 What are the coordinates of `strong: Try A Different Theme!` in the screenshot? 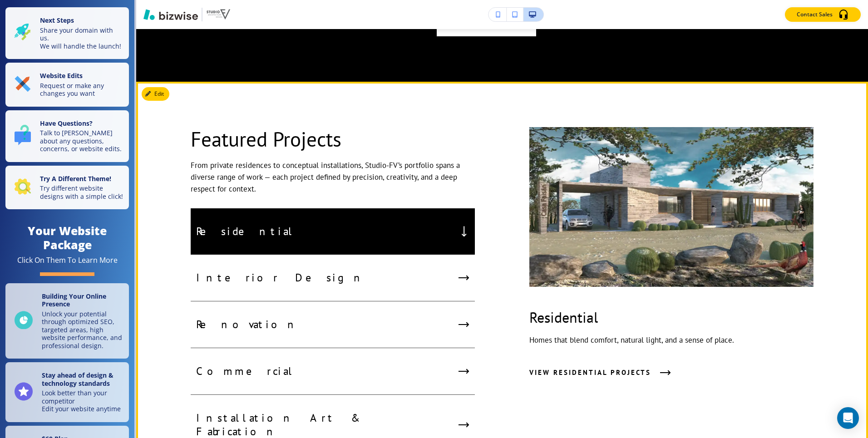 It's located at (75, 178).